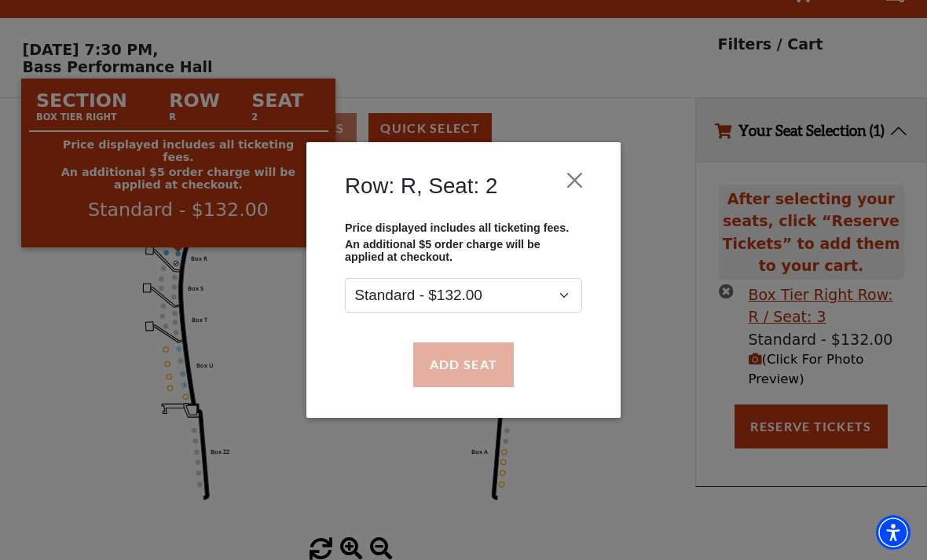 This screenshot has width=927, height=560. What do you see at coordinates (575, 181) in the screenshot?
I see `button: Close` at bounding box center [575, 181].